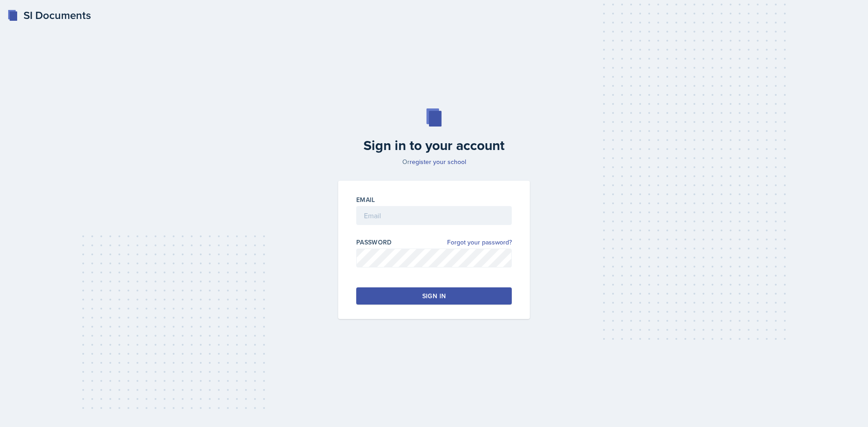  What do you see at coordinates (479, 242) in the screenshot?
I see `a: Forgot your password?` at bounding box center [479, 242].